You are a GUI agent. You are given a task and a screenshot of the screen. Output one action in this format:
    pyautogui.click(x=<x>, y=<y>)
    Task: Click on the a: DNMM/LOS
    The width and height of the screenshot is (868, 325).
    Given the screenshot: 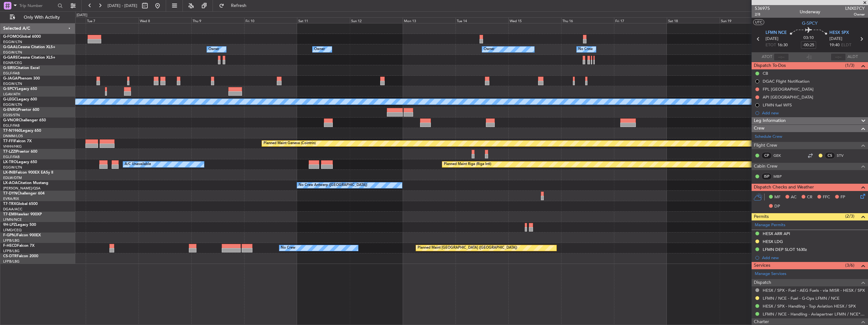 What is the action you would take?
    pyautogui.click(x=13, y=136)
    